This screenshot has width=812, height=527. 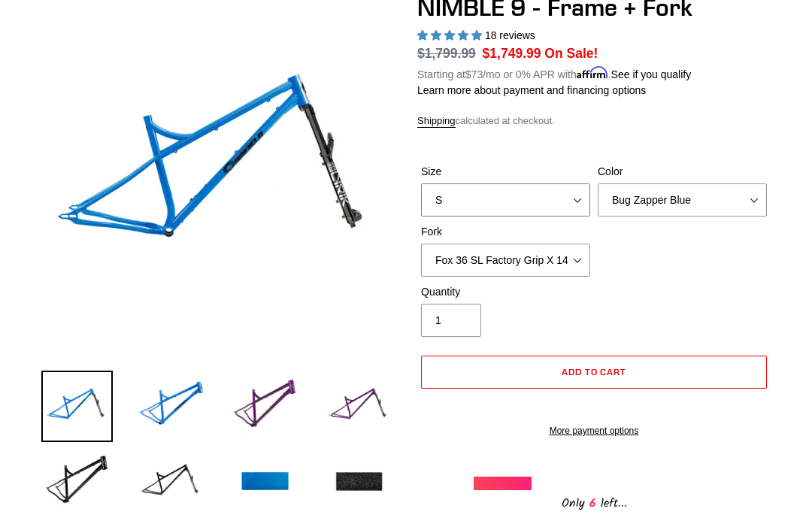 What do you see at coordinates (592, 72) in the screenshot?
I see `span: Affirm` at bounding box center [592, 72].